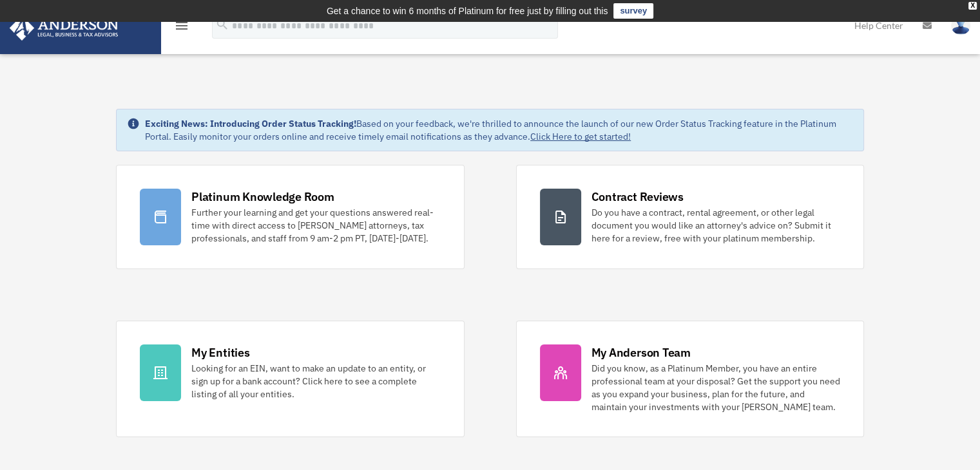 The width and height of the screenshot is (980, 470). Describe the element at coordinates (251, 123) in the screenshot. I see `strong: Exciting News: Introducing Order Status Tracking!` at that location.